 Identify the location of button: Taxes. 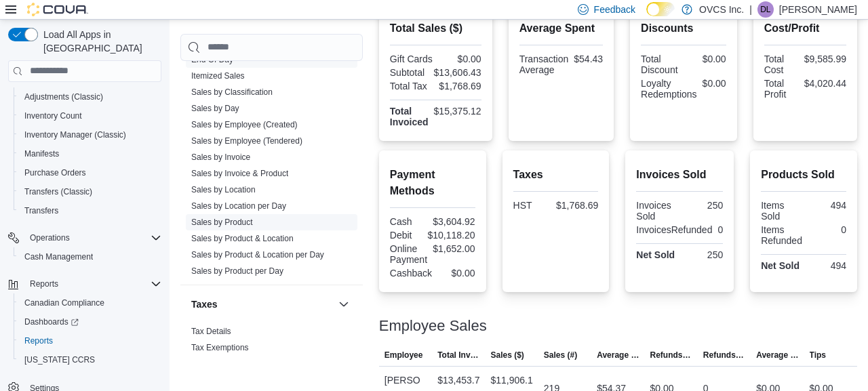
(262, 305).